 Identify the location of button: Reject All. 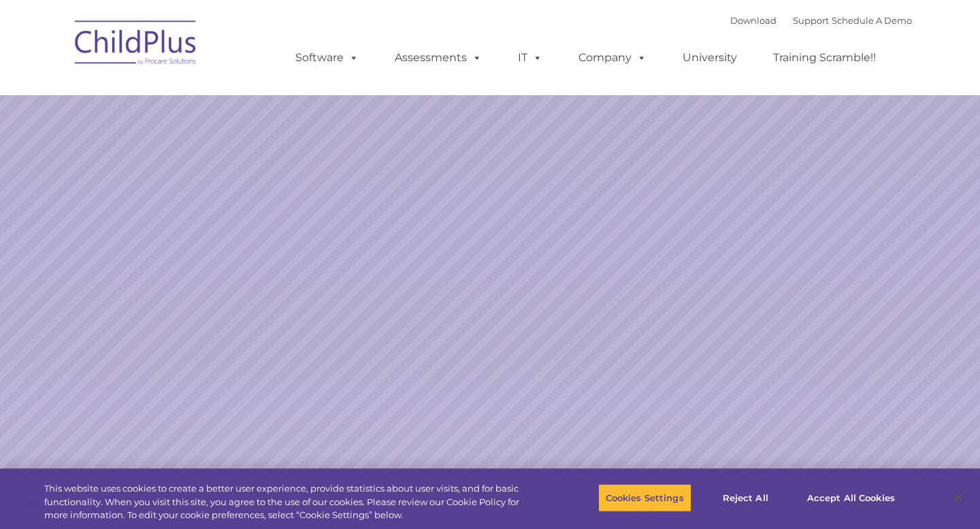
(745, 498).